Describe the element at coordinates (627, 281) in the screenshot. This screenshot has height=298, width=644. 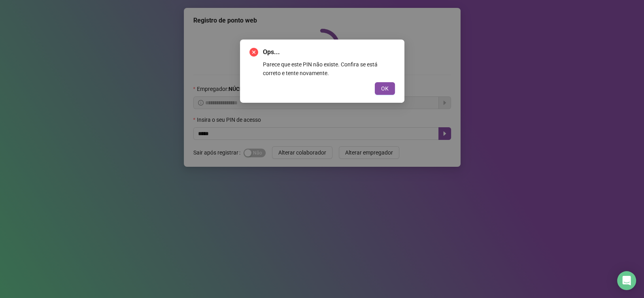
I see `div: Open Intercom Messenger` at that location.